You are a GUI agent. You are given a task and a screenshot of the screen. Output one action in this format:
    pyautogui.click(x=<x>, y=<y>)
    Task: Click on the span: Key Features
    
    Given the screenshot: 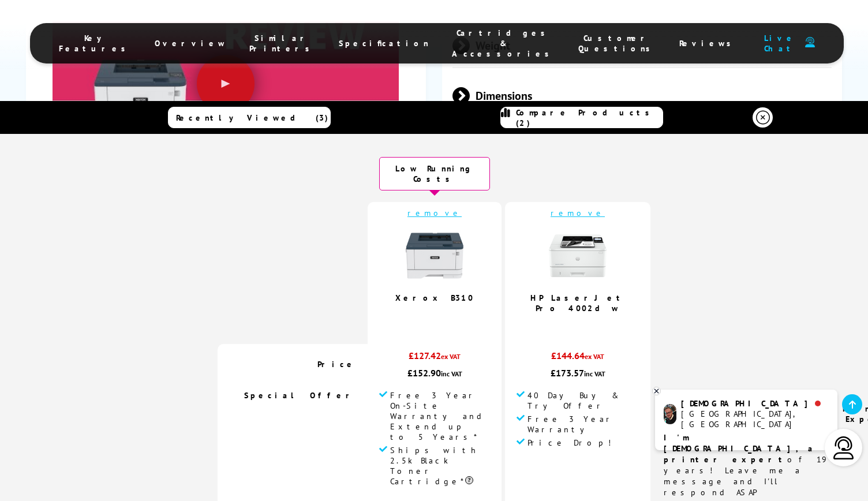 What is the action you would take?
    pyautogui.click(x=96, y=43)
    